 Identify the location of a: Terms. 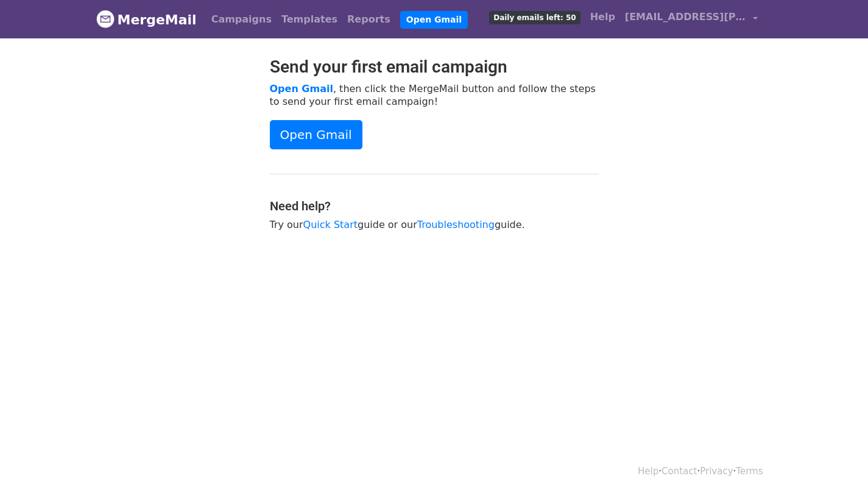
(750, 471).